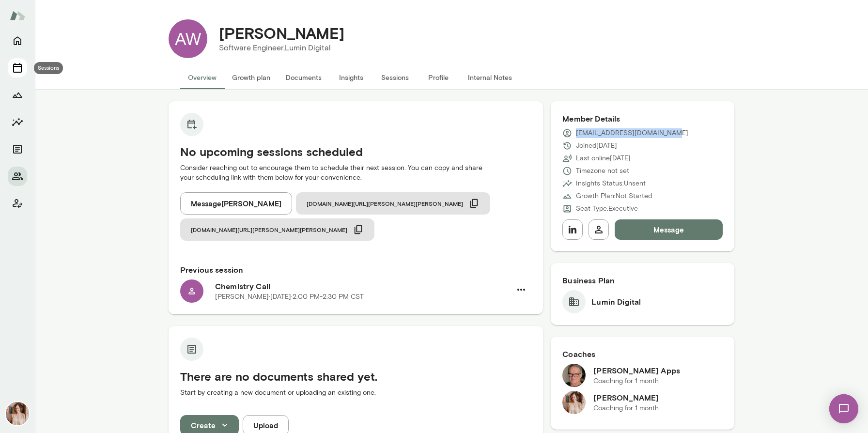  What do you see at coordinates (616, 302) in the screenshot?
I see `h6: Lumin Digital` at bounding box center [616, 302].